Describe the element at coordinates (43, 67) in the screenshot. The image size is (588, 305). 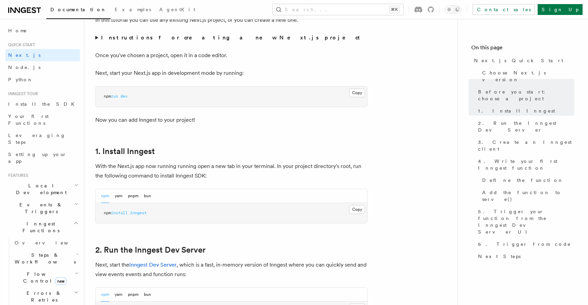
I see `a: Node.js` at that location.